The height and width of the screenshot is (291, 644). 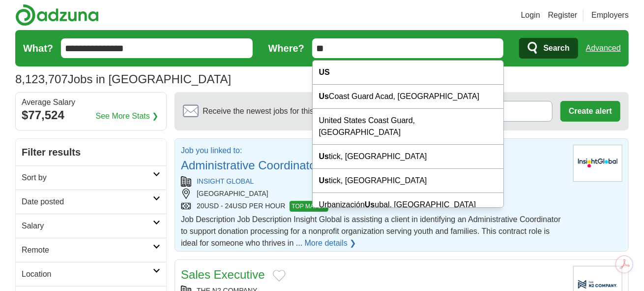 I want to click on p: Job you linked to:, so click(x=250, y=150).